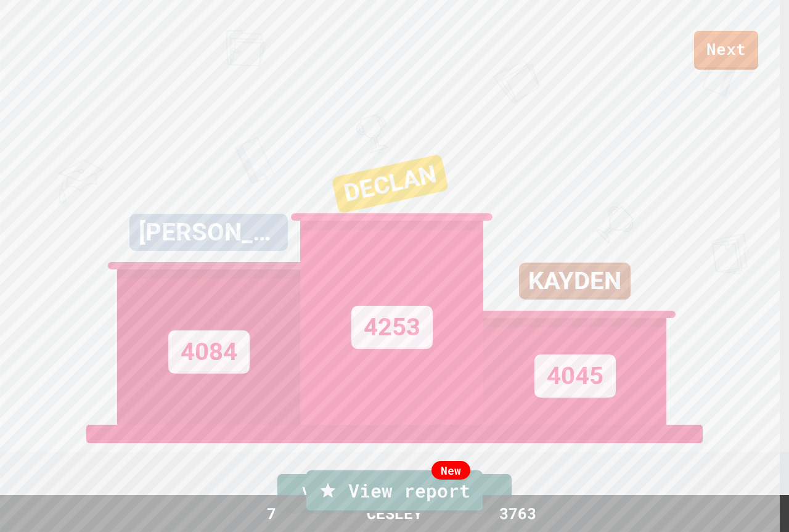  Describe the element at coordinates (209, 352) in the screenshot. I see `div: 4084` at that location.